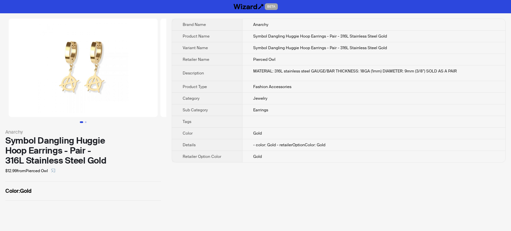 This screenshot has width=511, height=231. I want to click on button: Go to slide 1, so click(82, 122).